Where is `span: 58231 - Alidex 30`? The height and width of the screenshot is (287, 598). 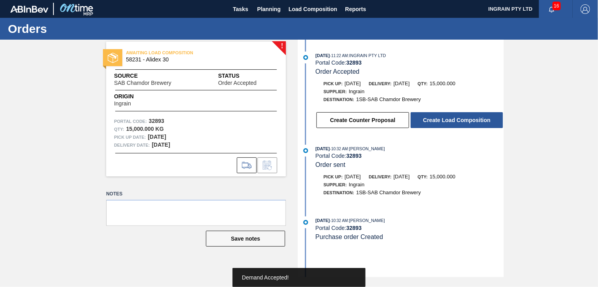 span: 58231 - Alidex 30 is located at coordinates (198, 59).